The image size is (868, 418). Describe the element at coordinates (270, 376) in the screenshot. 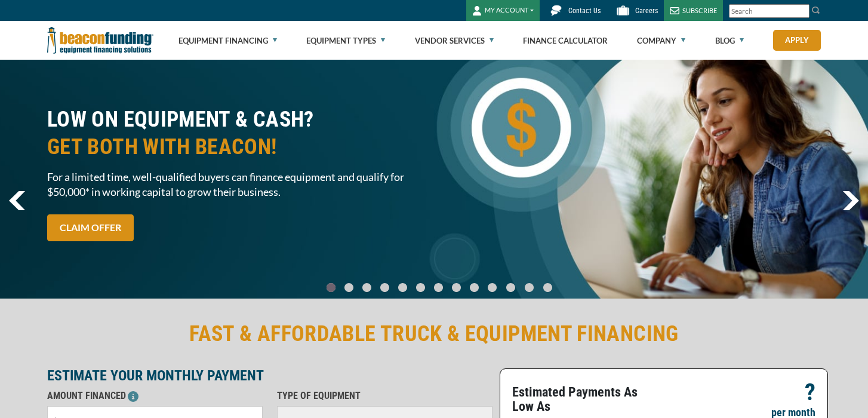

I see `p: ESTIMATE YOUR MONTHLY PAYMENT` at that location.